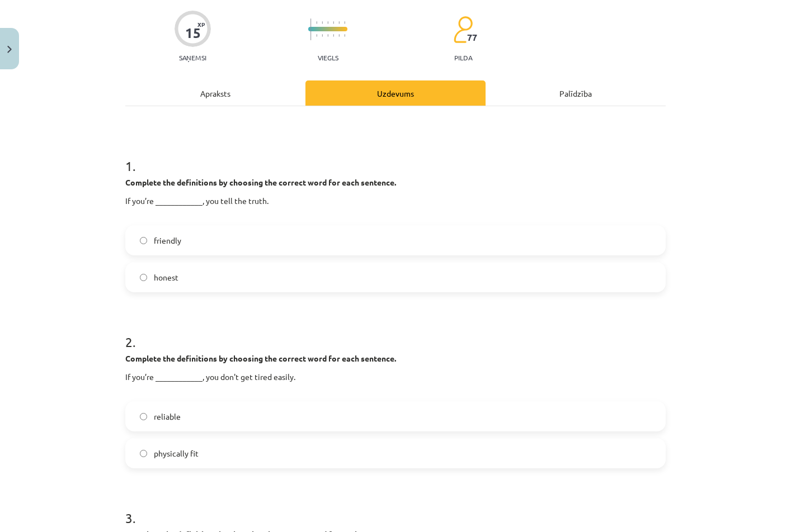  I want to click on div: Apraksts, so click(215, 93).